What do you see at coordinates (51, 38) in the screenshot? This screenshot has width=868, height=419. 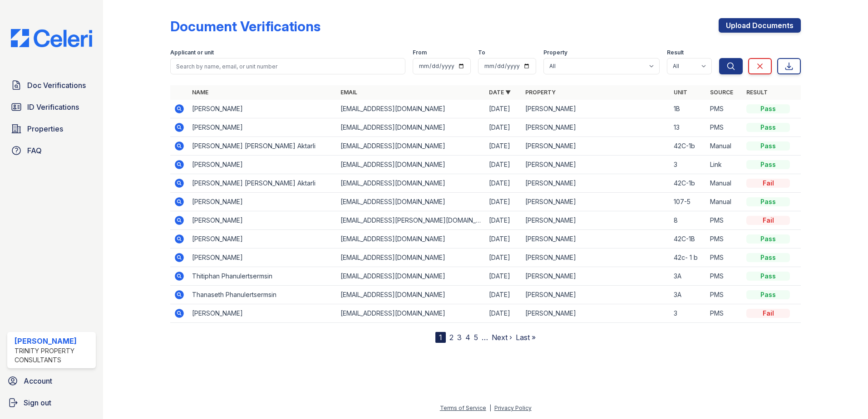 I see `img: CE_Logo_Blue-a8612792a0a2168367f1c8372b55b34899dd931a85d93a1a3d3e32e68fde9ad4.png` at bounding box center [51, 38].